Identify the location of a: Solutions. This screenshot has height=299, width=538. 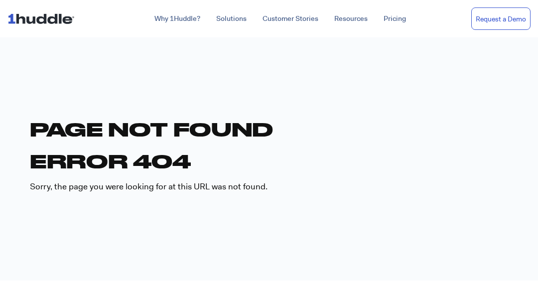
(231, 19).